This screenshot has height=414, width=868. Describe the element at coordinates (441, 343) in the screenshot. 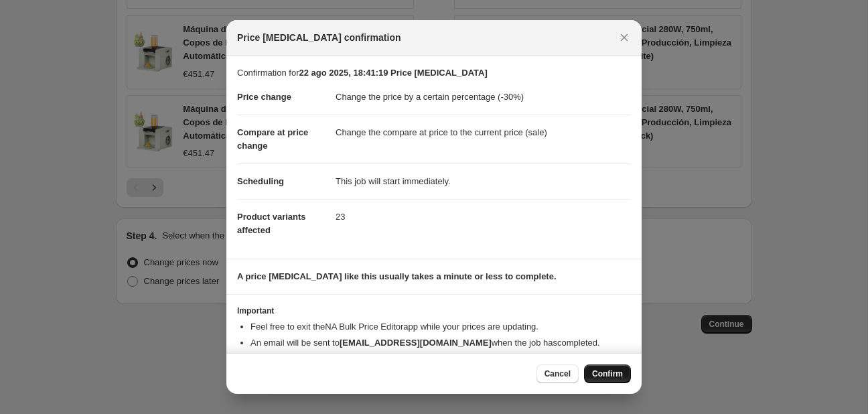

I see `li: An email will be sent to when the job has completed .` at that location.